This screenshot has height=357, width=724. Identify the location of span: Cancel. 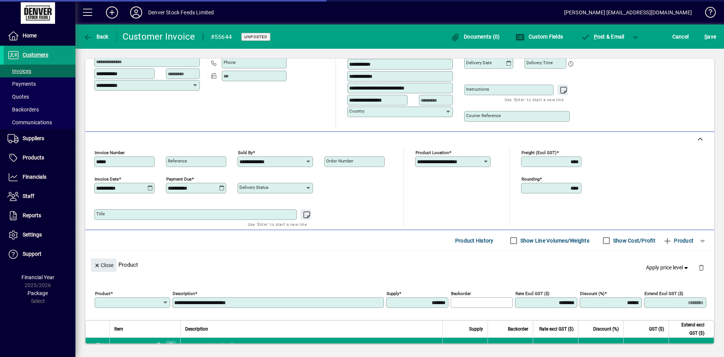
(681, 37).